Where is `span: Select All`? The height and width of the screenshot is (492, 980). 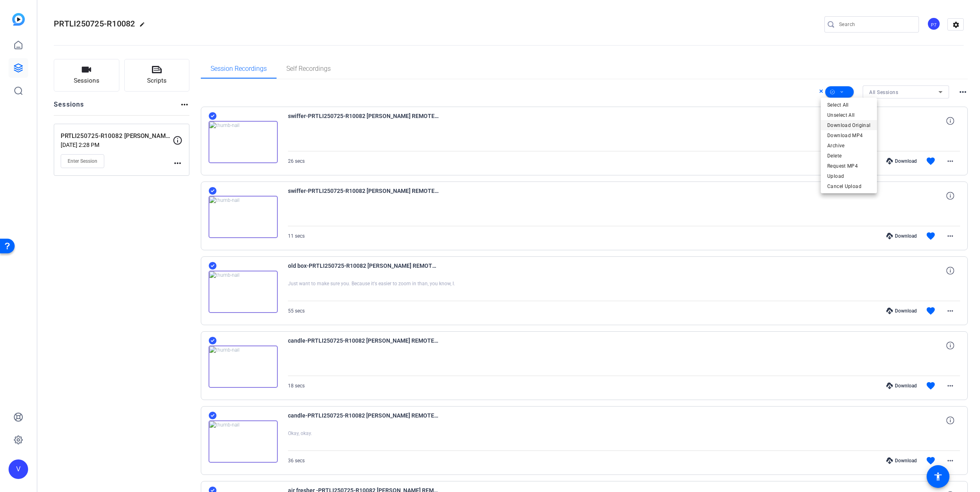 span: Select All is located at coordinates (849, 105).